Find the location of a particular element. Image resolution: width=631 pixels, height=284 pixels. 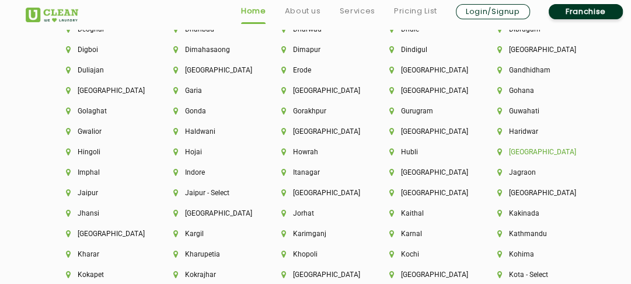

img: UClean Laundry and Dry Cleaning is located at coordinates (52, 15).